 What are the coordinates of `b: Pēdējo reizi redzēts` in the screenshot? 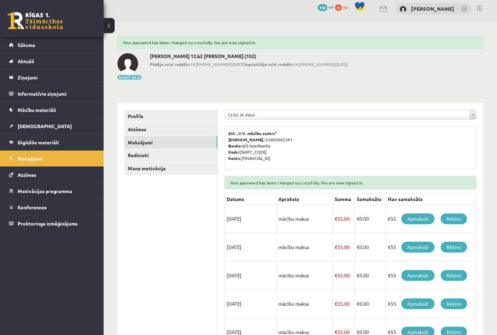 It's located at (170, 64).